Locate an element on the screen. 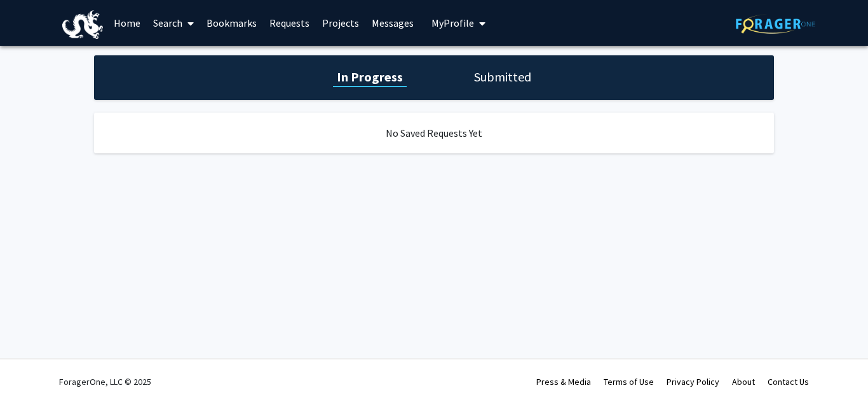  div: ForagerOne, LLC © 2025 is located at coordinates (105, 382).